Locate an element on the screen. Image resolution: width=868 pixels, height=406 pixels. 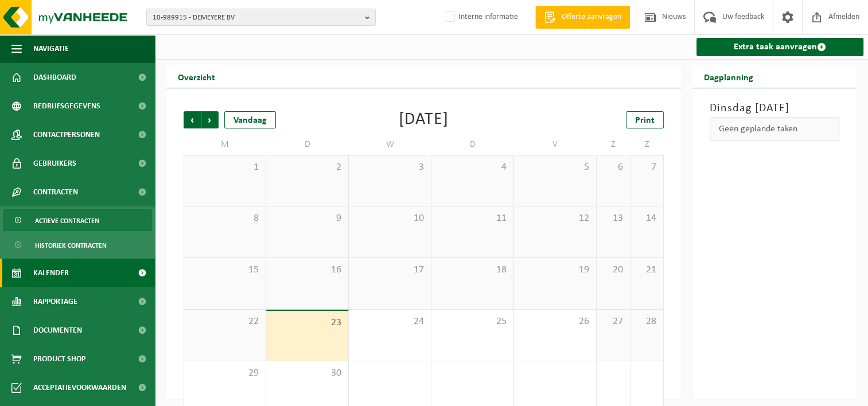
div: Geen geplande taken is located at coordinates (774, 129).